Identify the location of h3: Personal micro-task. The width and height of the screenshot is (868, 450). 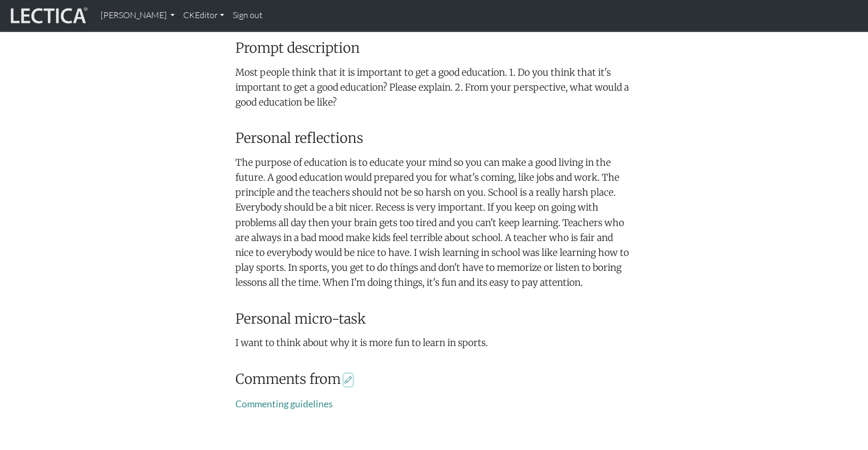
(434, 319).